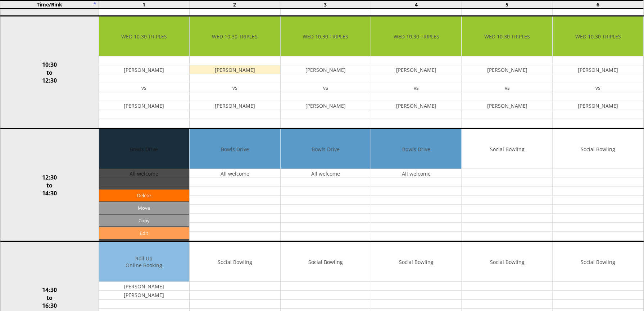  I want to click on td: 12:30 to 14:30, so click(49, 186).